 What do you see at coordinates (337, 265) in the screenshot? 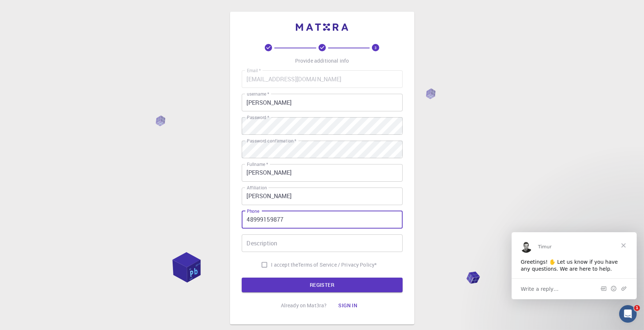
I see `a: Terms of Service / Privacy Policy*` at bounding box center [337, 265].